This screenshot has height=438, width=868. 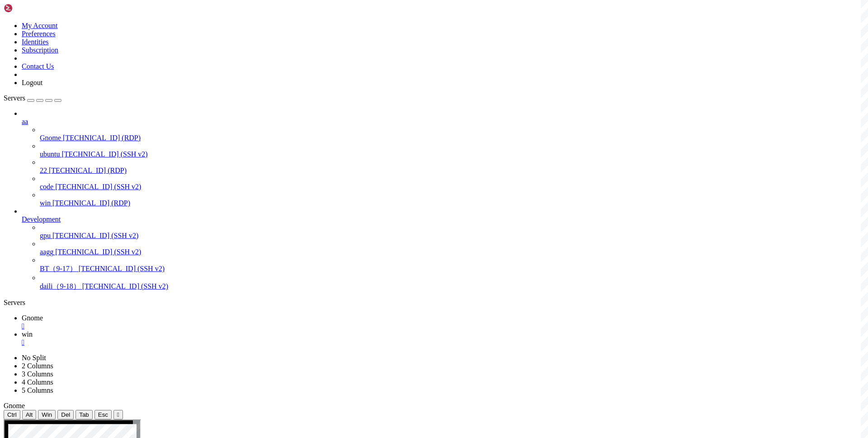 What do you see at coordinates (40, 50) in the screenshot?
I see `a: Subscription` at bounding box center [40, 50].